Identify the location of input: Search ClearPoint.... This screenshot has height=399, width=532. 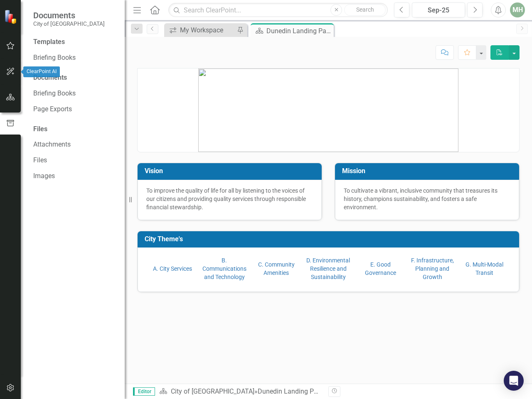
(278, 10).